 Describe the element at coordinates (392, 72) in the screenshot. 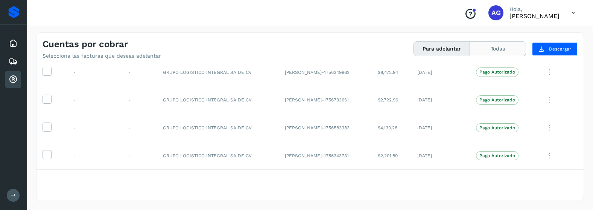

I see `td: $8,472.94` at that location.